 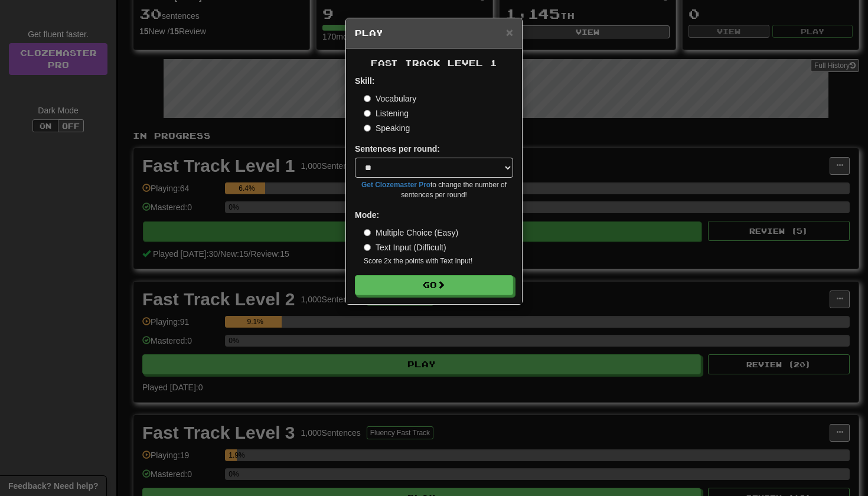 What do you see at coordinates (396, 185) in the screenshot?
I see `a: Get Clozemaster Pro` at bounding box center [396, 185].